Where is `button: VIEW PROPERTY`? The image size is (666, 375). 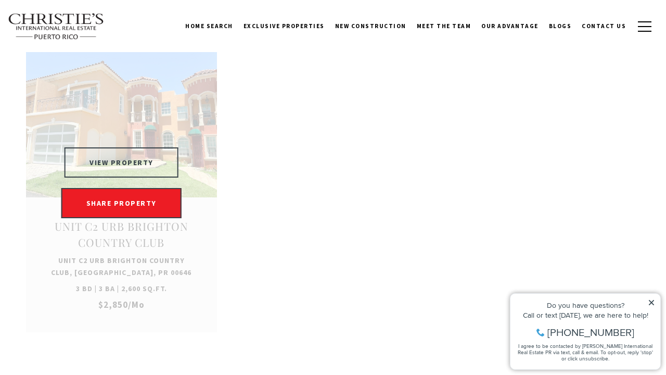
button: VIEW PROPERTY is located at coordinates (121, 162).